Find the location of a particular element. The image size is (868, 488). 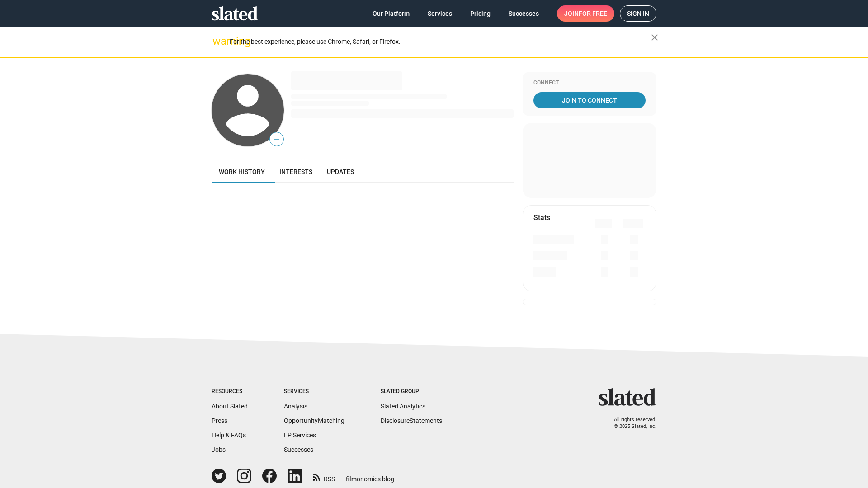

div: Slated Group is located at coordinates (412, 392).